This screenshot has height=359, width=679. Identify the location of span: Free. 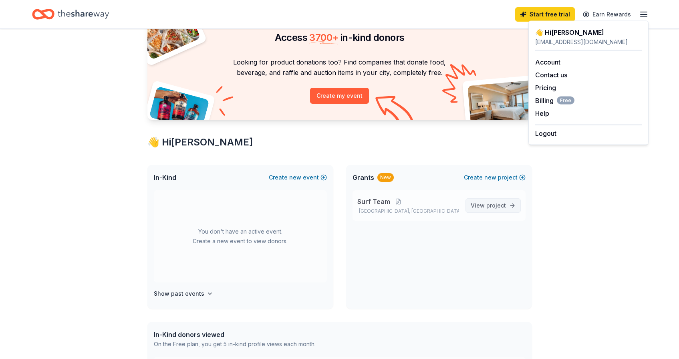
(566, 101).